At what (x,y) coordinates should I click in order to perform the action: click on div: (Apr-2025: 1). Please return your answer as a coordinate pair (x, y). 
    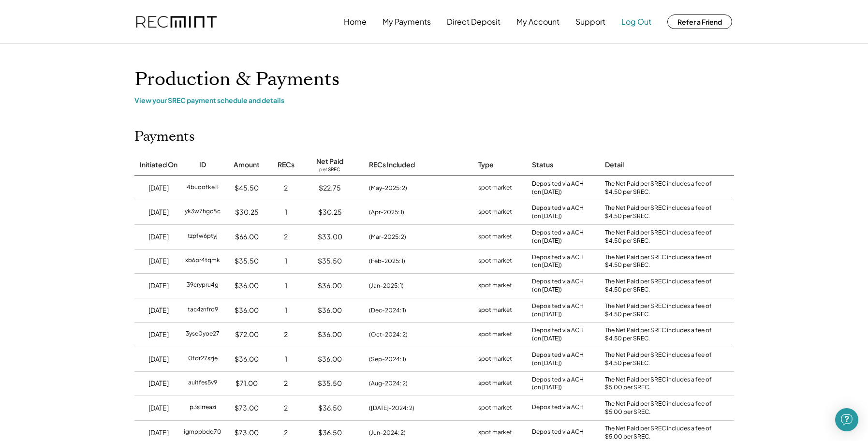
    Looking at the image, I should click on (386, 212).